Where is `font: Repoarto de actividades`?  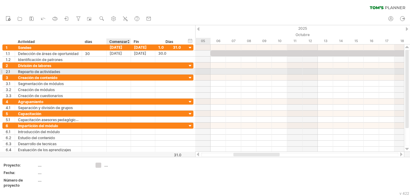
font: Repoarto de actividades is located at coordinates (39, 72).